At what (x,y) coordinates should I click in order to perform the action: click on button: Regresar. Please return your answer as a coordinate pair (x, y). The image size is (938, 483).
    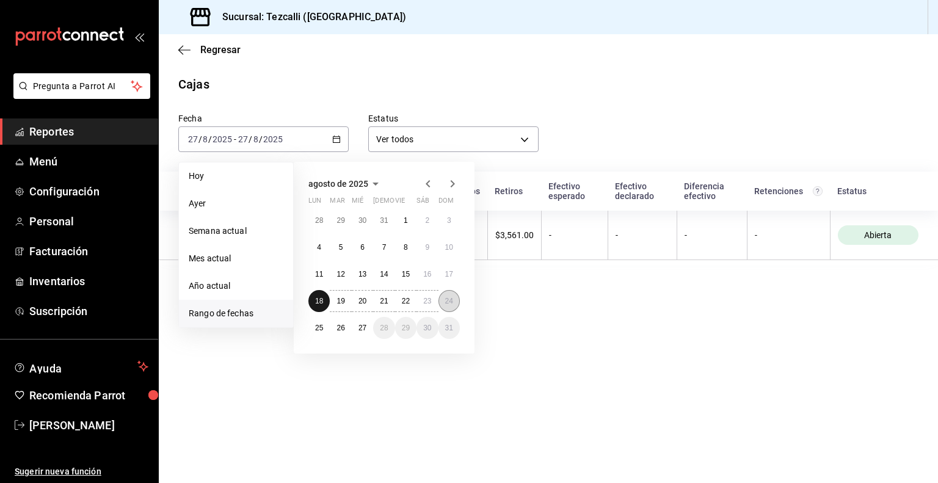
    Looking at the image, I should click on (209, 49).